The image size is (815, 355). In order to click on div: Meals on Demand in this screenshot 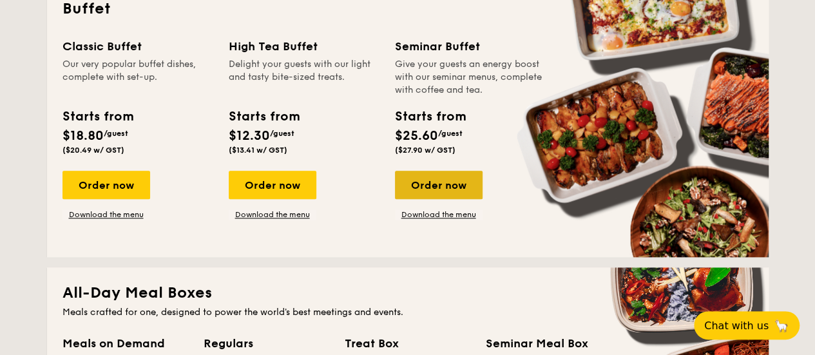, I will do `click(125, 343)`.